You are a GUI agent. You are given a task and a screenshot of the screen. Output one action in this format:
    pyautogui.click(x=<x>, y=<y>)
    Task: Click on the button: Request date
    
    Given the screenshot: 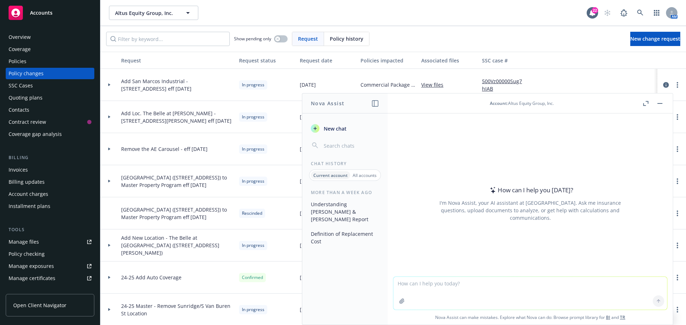 What is the action you would take?
    pyautogui.click(x=327, y=60)
    